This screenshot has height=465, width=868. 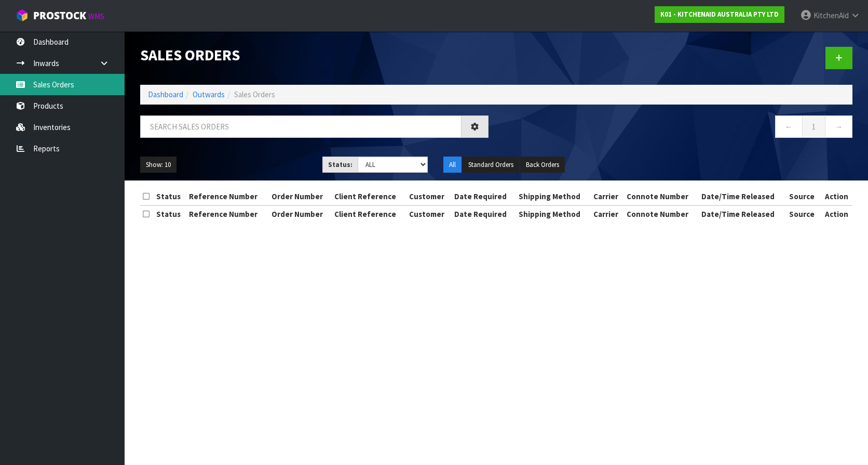 I want to click on button: Back Orders, so click(x=543, y=165).